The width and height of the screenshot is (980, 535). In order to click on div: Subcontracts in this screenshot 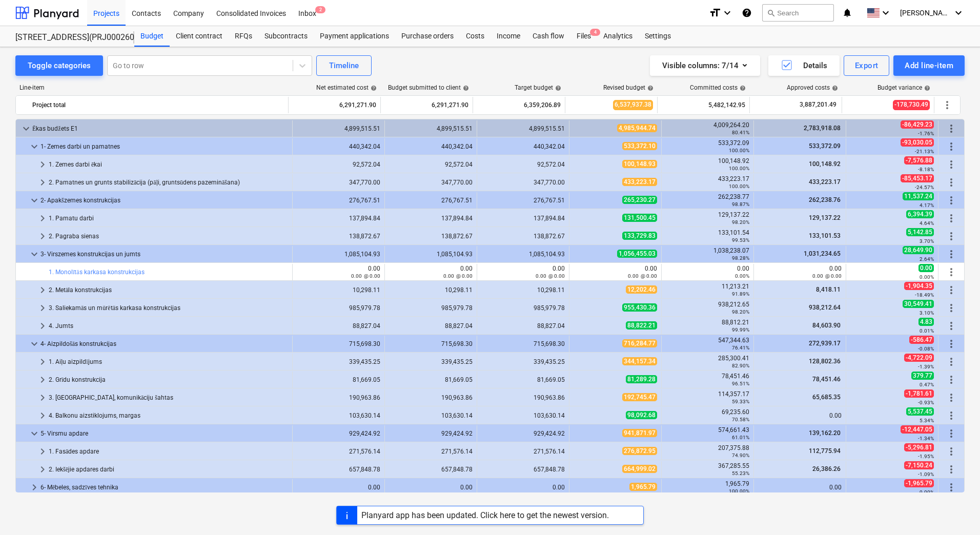, I will do `click(286, 36)`.